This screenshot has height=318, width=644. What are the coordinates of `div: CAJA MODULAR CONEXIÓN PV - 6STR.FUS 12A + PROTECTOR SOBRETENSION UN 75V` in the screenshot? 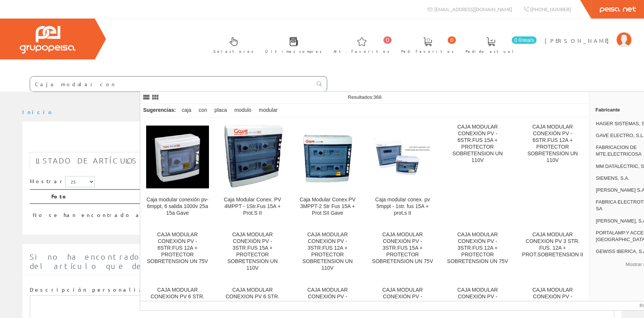 It's located at (177, 248).